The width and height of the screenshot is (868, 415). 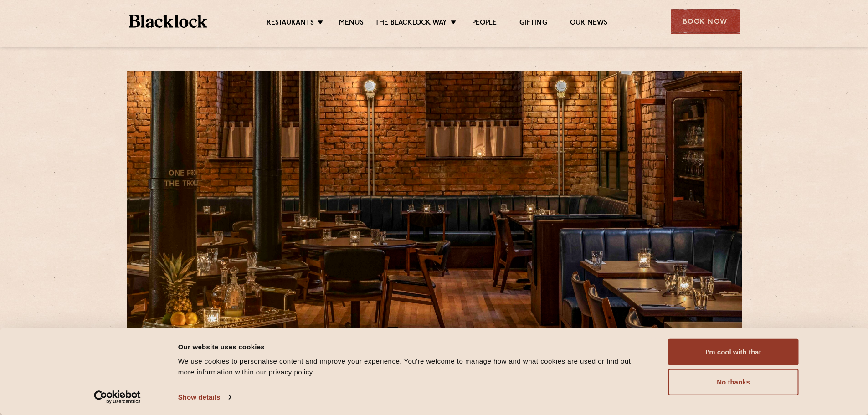 I want to click on a: The Blacklock Way, so click(x=411, y=24).